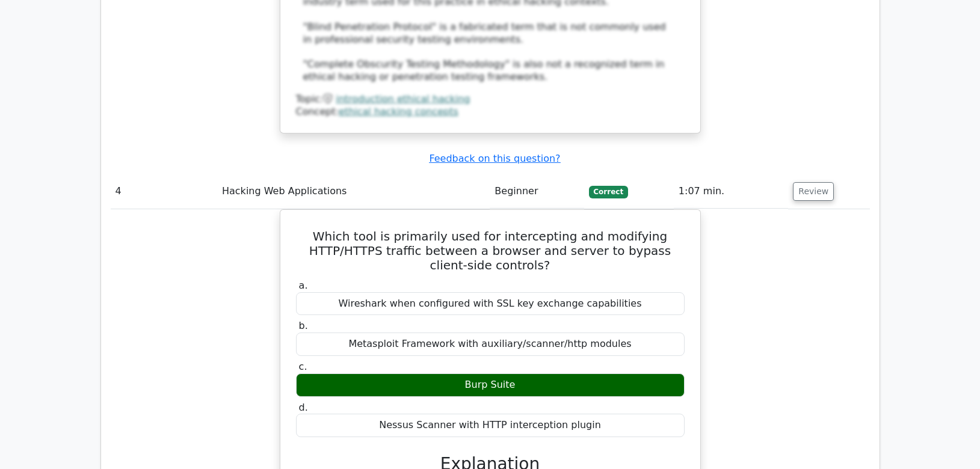  I want to click on span: b., so click(303, 325).